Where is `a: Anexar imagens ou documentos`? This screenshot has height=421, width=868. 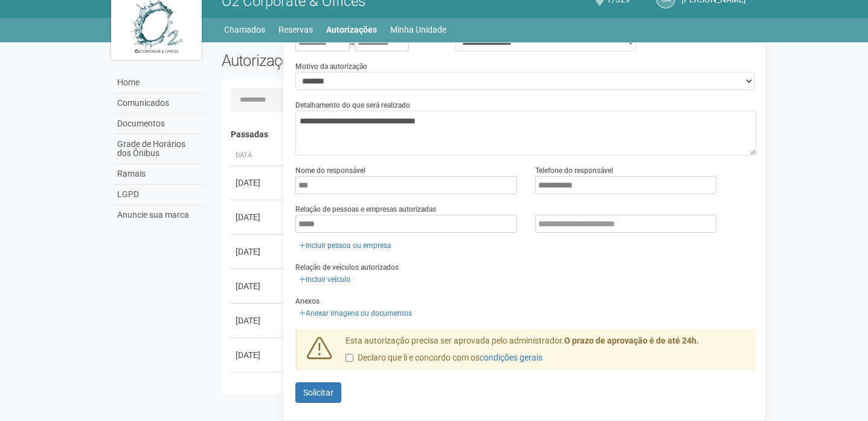
a: Anexar imagens ou documentos is located at coordinates (355, 313).